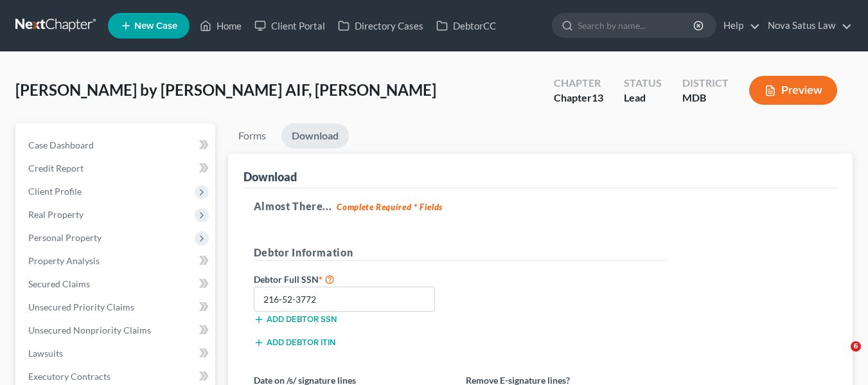 Image resolution: width=868 pixels, height=385 pixels. I want to click on div: Status, so click(643, 83).